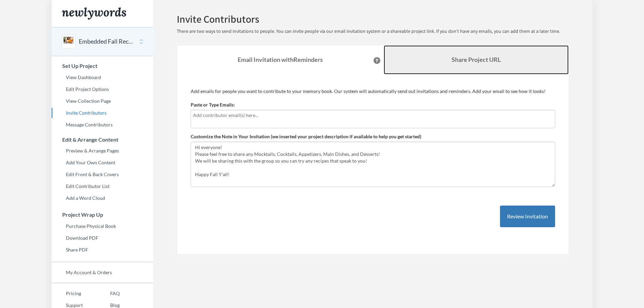 The image size is (644, 308). Describe the element at coordinates (102, 163) in the screenshot. I see `a: Add Your Own Content` at that location.